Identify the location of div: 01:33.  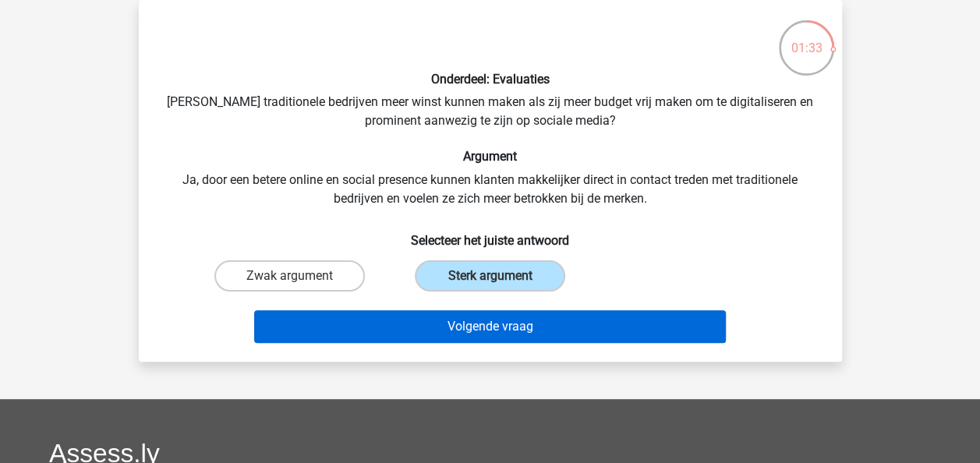
(806, 38).